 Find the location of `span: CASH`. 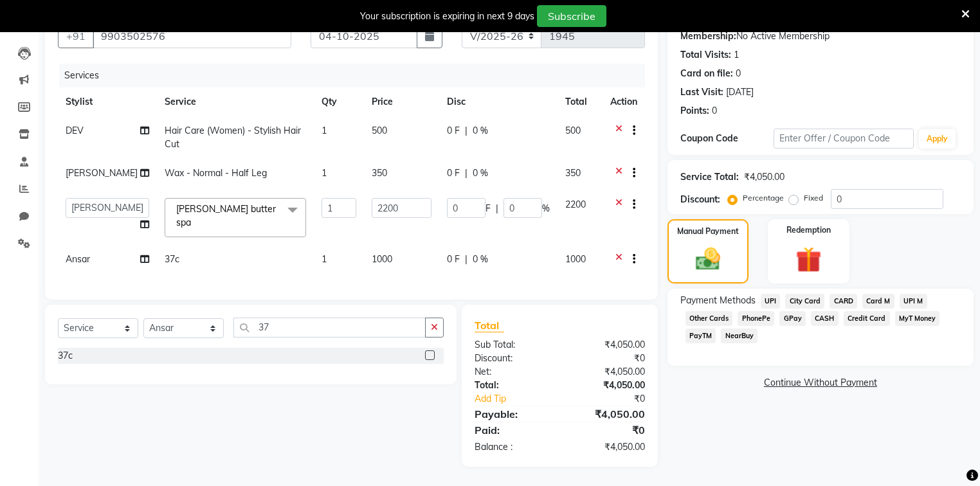

span: CASH is located at coordinates (824, 318).